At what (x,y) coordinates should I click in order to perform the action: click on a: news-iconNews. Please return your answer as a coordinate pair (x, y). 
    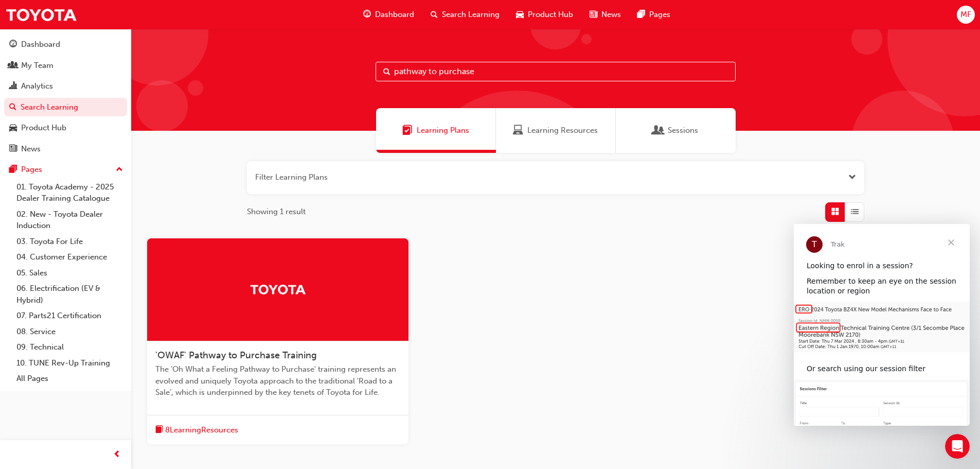
    Looking at the image, I should click on (605, 14).